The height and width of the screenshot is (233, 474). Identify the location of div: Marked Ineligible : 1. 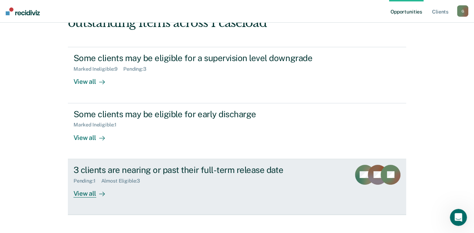
(98, 125).